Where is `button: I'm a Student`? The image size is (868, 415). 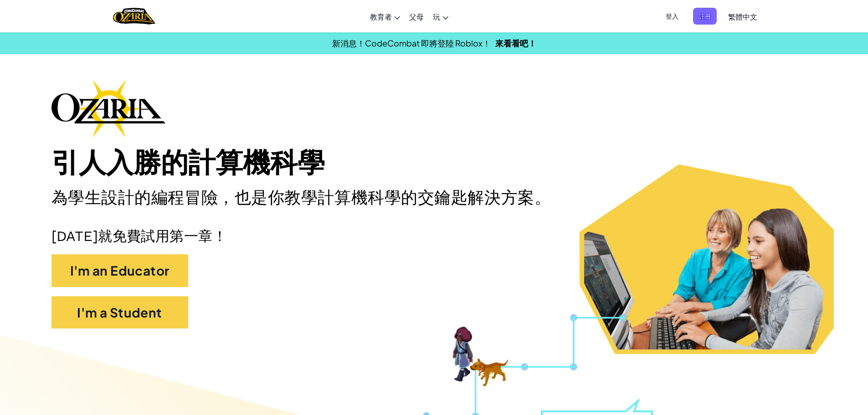 button: I'm a Student is located at coordinates (120, 312).